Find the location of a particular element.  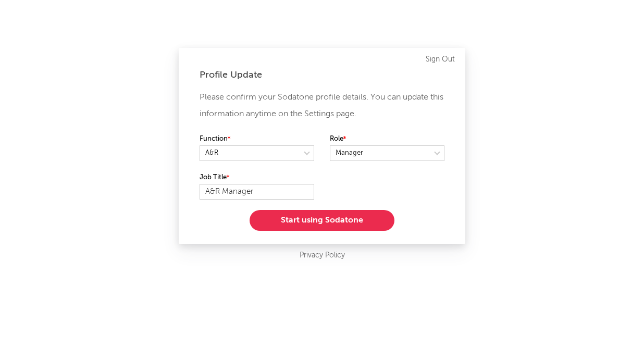

div: Profile Update is located at coordinates (322, 75).